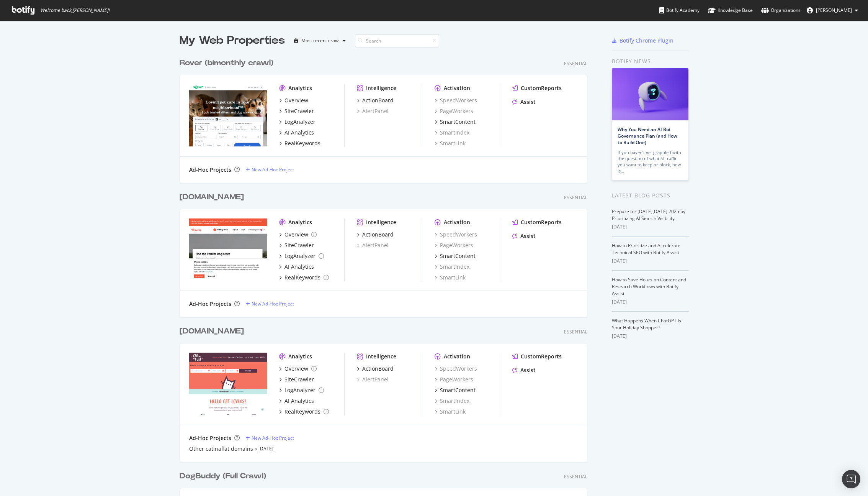  Describe the element at coordinates (227, 384) in the screenshot. I see `img: catinaflat.com` at that location.